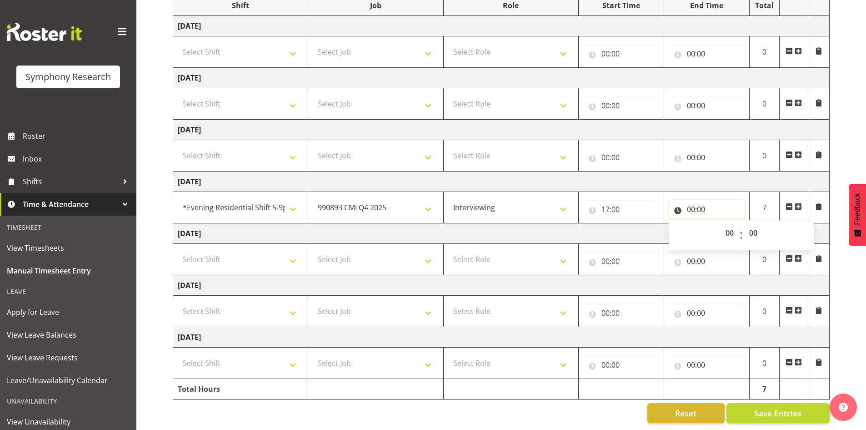 This screenshot has height=430, width=866. I want to click on button: Save Entries, so click(778, 413).